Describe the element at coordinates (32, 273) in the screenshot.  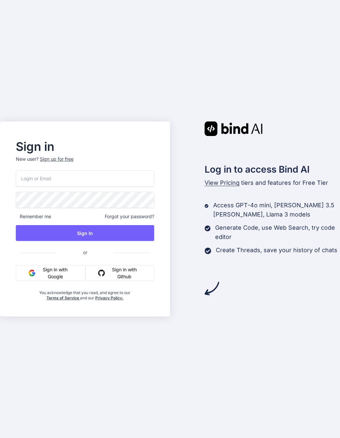
I see `img: google` at that location.